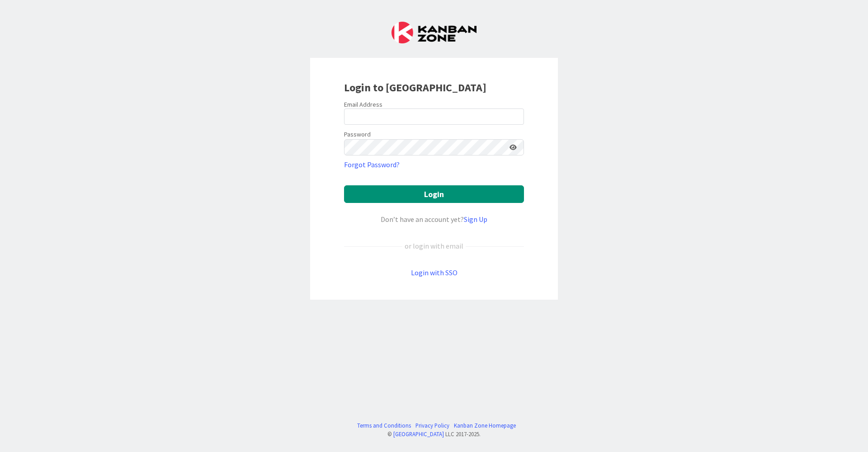  Describe the element at coordinates (434, 219) in the screenshot. I see `div: Don’t have an account yet?` at that location.